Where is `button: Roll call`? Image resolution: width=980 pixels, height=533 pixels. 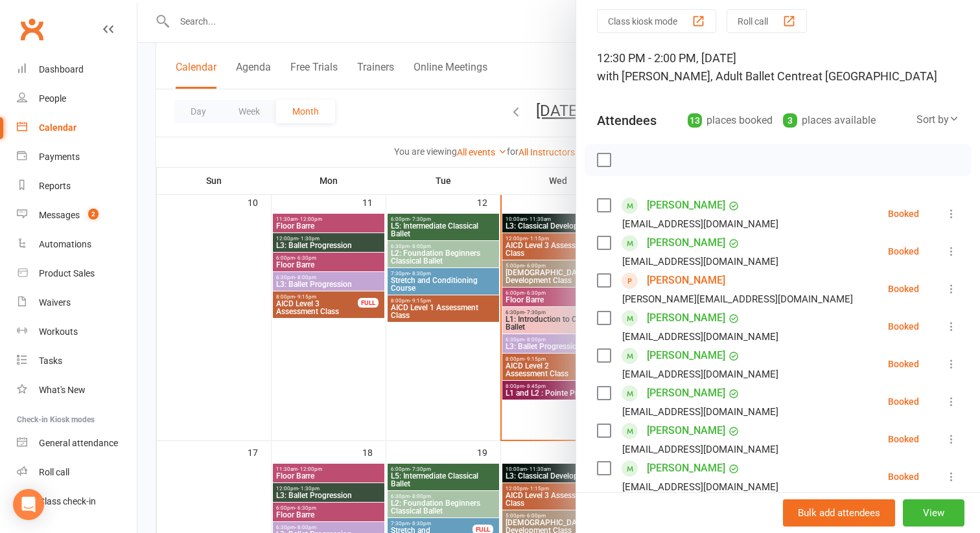 button: Roll call is located at coordinates (766, 21).